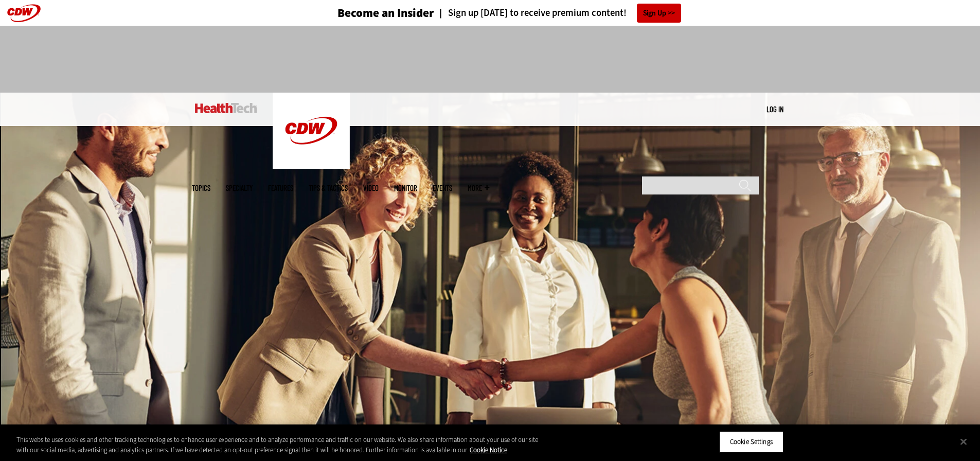  Describe the element at coordinates (751, 443) in the screenshot. I see `button: Cookie Settings` at that location.